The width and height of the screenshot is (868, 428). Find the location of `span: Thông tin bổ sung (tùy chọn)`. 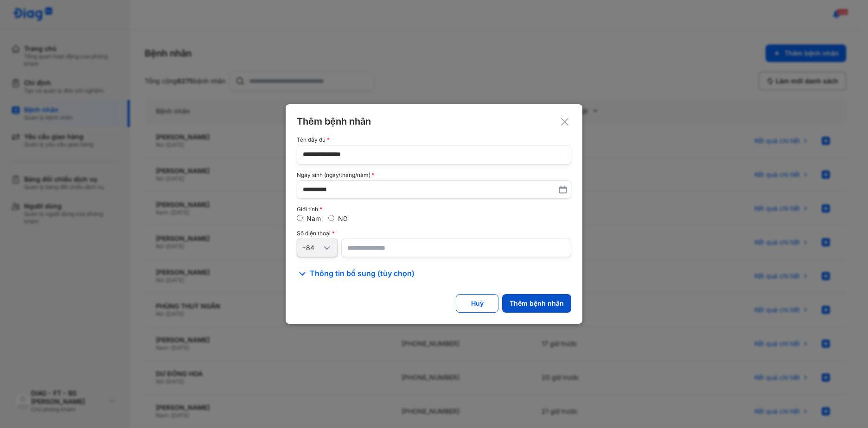

span: Thông tin bổ sung (tùy chọn) is located at coordinates (362, 274).